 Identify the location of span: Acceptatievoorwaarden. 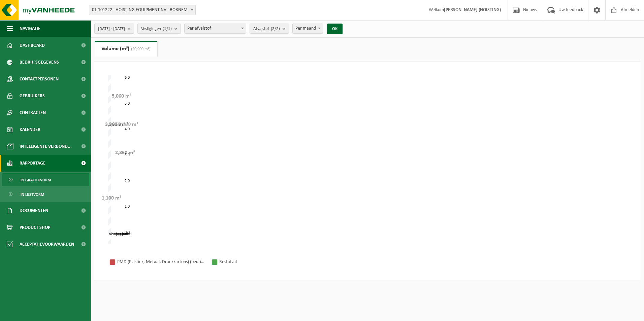
(47, 244).